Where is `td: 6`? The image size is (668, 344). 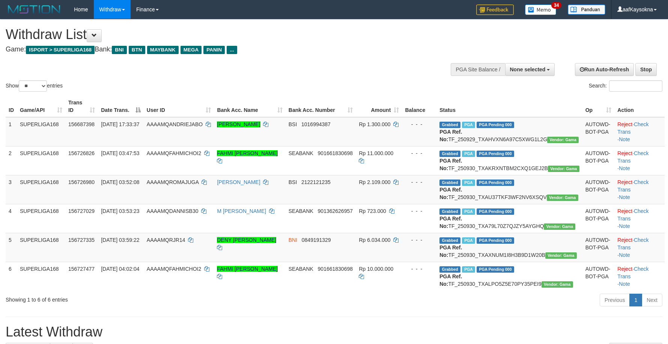 td: 6 is located at coordinates (11, 276).